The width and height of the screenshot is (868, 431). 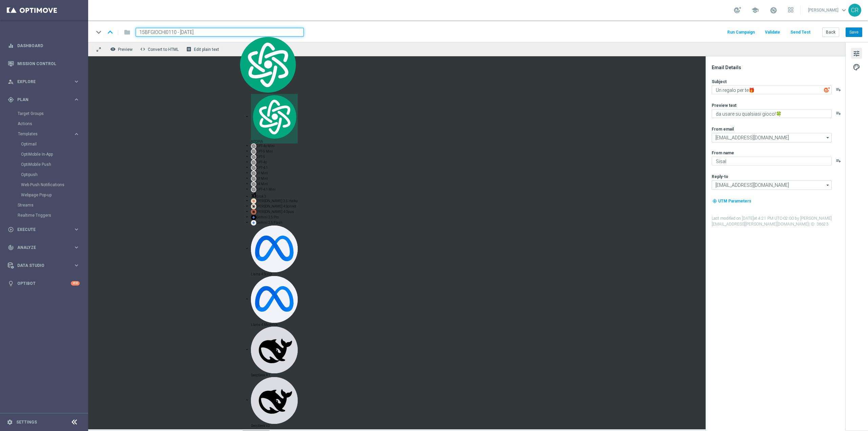 What do you see at coordinates (856, 67) in the screenshot?
I see `button: palette` at bounding box center [856, 67].